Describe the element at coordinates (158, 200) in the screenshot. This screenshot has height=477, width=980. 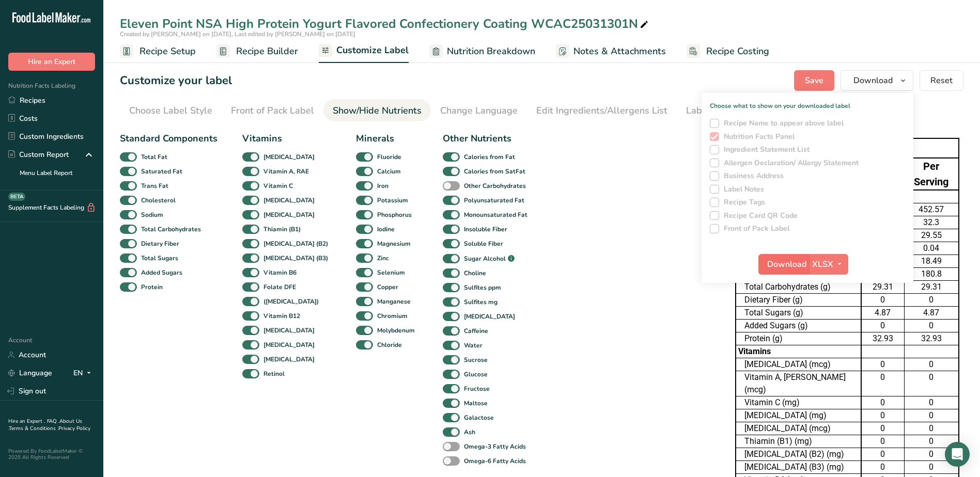
I see `b: Cholesterol` at that location.